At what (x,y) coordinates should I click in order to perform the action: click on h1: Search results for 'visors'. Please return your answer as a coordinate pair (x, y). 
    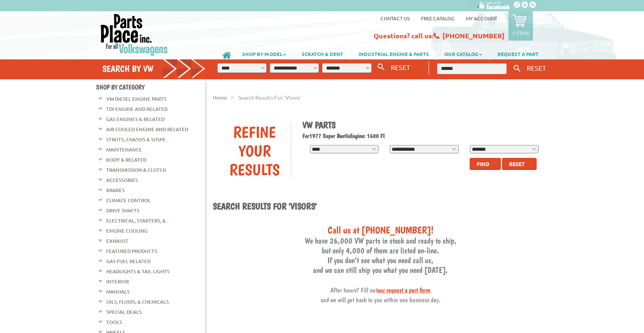
    Looking at the image, I should click on (380, 207).